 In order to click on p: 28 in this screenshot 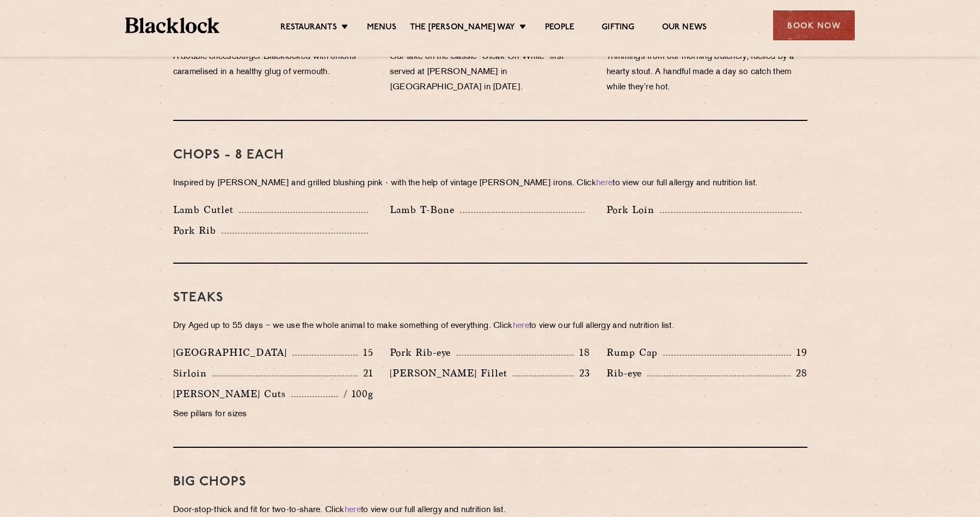, I will do `click(799, 373)`.